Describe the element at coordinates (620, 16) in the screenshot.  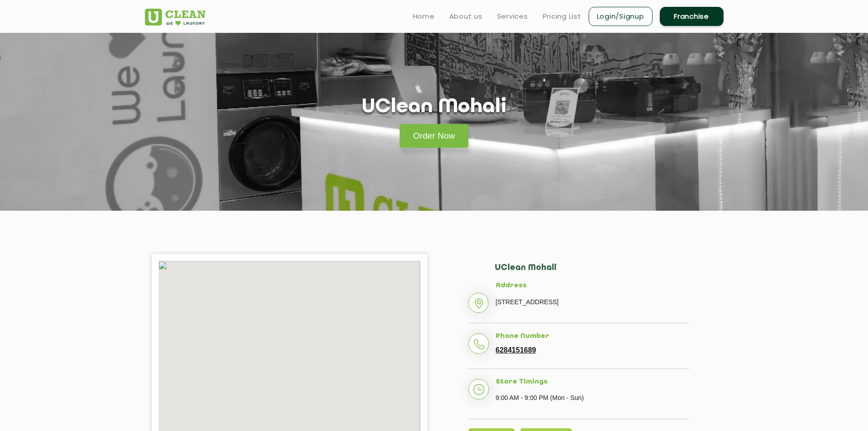
I see `a: Login/Signup` at that location.